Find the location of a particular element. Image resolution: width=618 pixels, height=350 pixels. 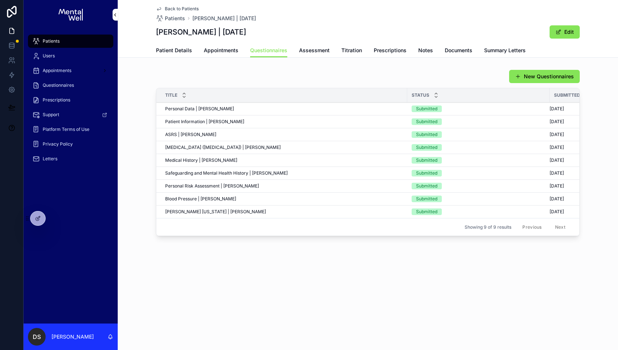

a: Support is located at coordinates (71, 115).